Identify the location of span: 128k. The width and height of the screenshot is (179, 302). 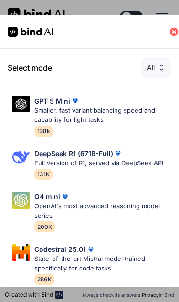
(43, 131).